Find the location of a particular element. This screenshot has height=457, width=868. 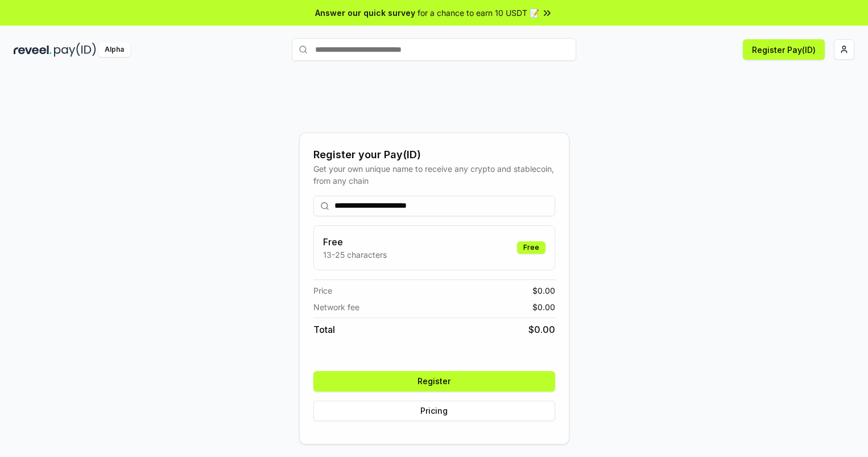

img: pay_id is located at coordinates (75, 49).